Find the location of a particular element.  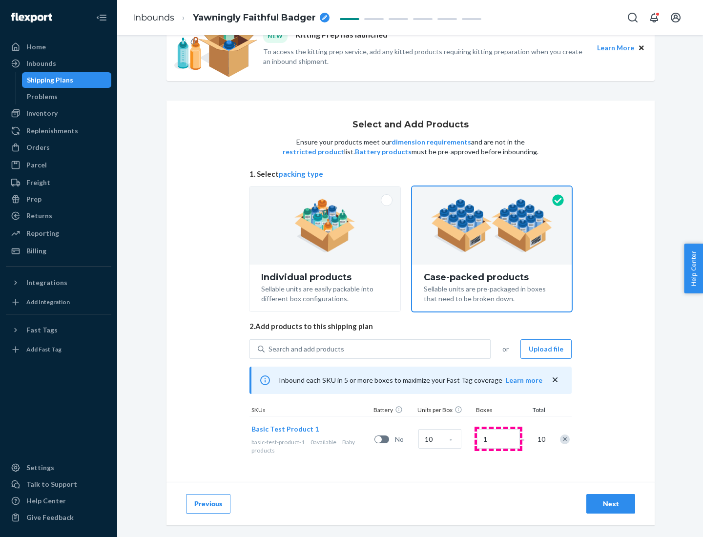

div: Search and add products is located at coordinates (306, 349).